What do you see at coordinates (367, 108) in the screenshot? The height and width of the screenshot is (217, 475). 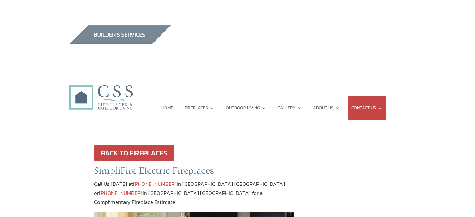 I see `a: CONTACT US` at bounding box center [367, 108].